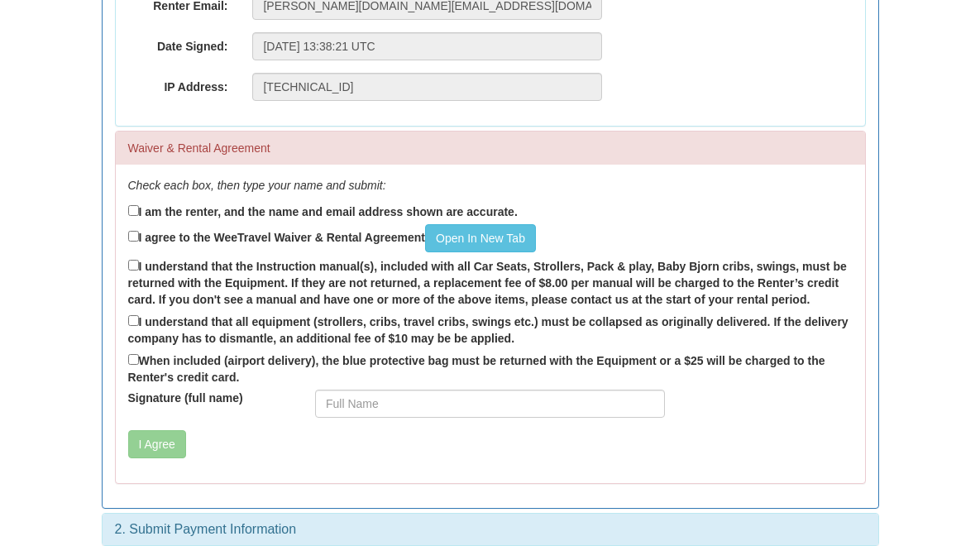 The height and width of the screenshot is (546, 980). I want to click on h3: 2. Submit Payment Information, so click(491, 530).